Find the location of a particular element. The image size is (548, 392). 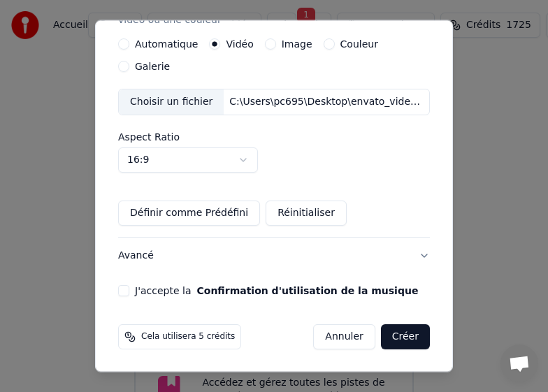

label: Automatique is located at coordinates (167, 44).